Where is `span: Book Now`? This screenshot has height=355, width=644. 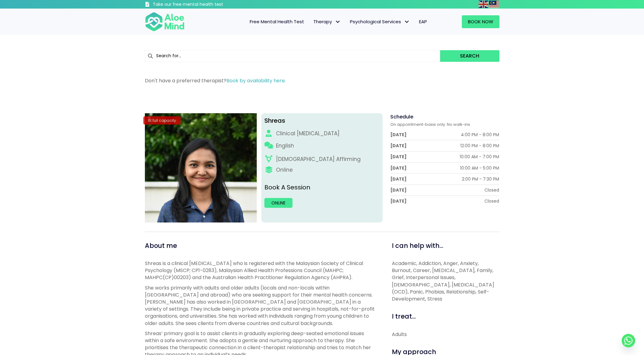
span: Book Now is located at coordinates (481, 22).